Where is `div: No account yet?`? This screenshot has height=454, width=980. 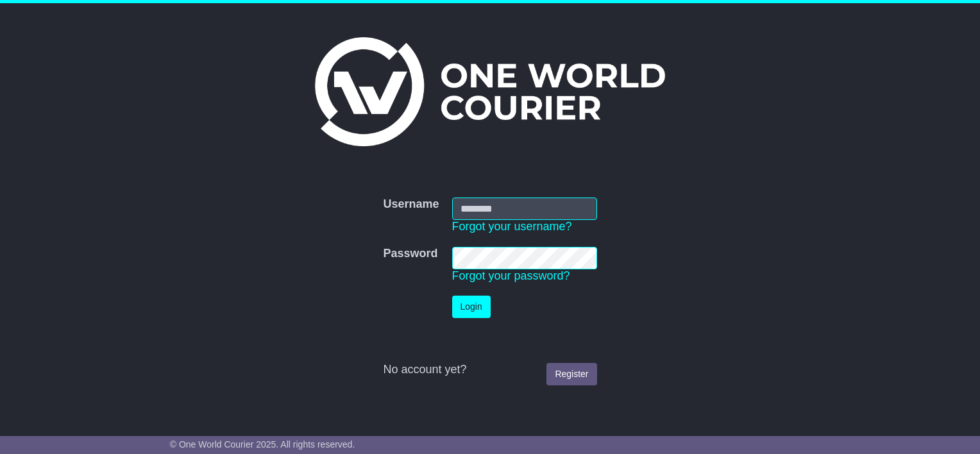 div: No account yet? is located at coordinates (490, 370).